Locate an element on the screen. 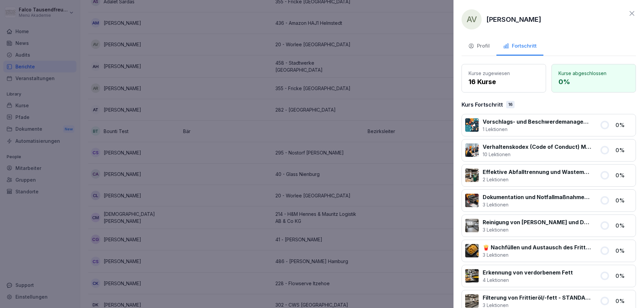 The height and width of the screenshot is (308, 644). p: 16 Kurse is located at coordinates (504, 82).